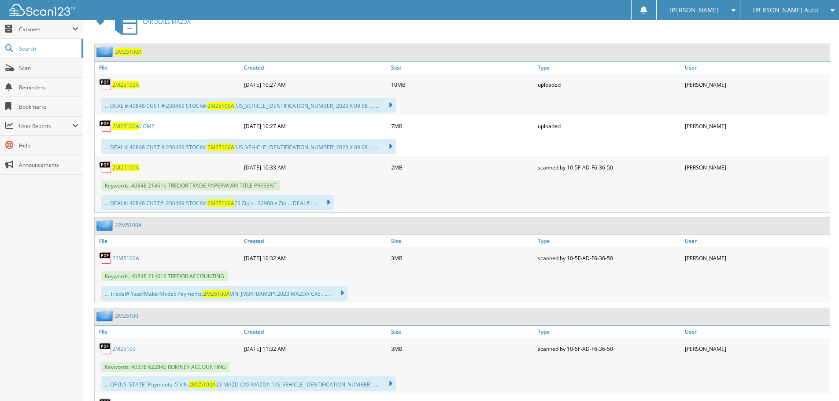 The width and height of the screenshot is (839, 401). Describe the element at coordinates (224, 293) in the screenshot. I see `div: ... Tradei# Year/Make/Model: Payments: VIN: JM3KFBAM3P\ 2023 MAZDA CX5 ......` at that location.